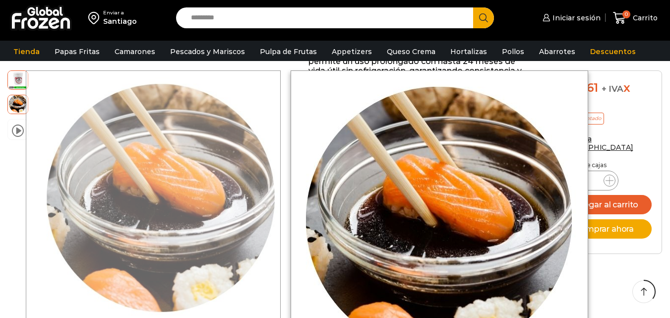  I want to click on a: Abarrotes, so click(557, 52).